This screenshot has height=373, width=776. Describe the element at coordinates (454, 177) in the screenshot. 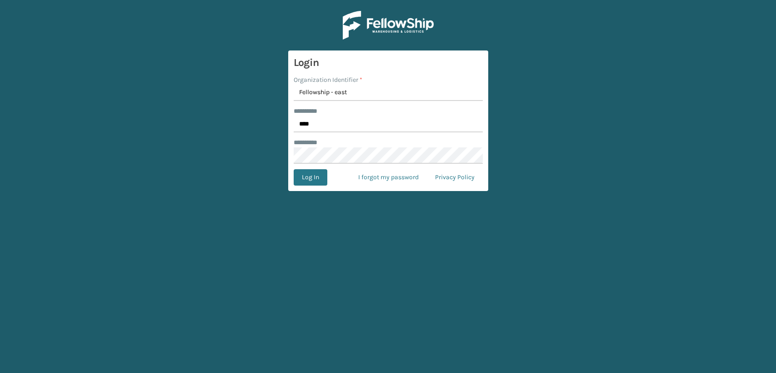

I see `a: Privacy Policy` at that location.